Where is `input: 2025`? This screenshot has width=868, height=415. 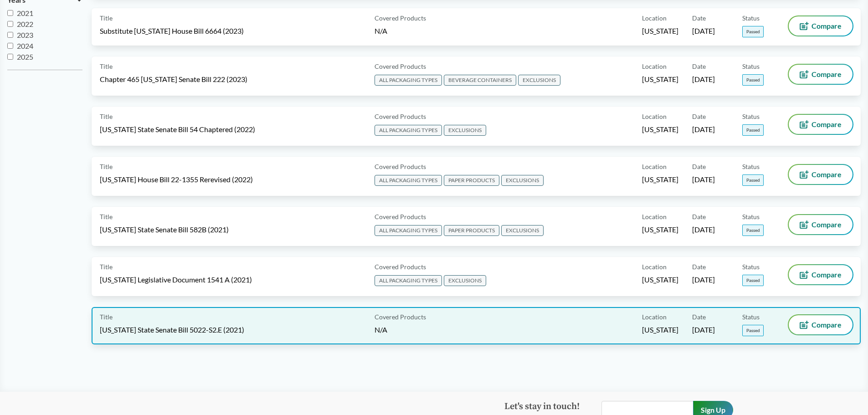
input: 2025 is located at coordinates (10, 57).